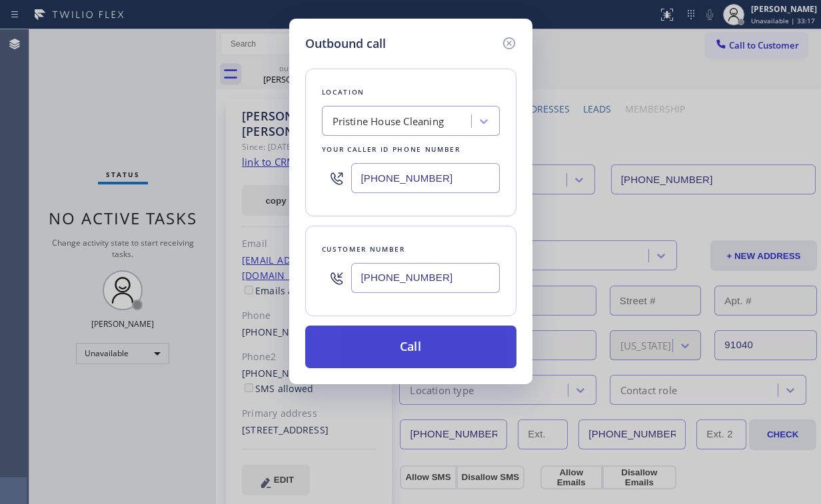 This screenshot has width=821, height=504. I want to click on h5: Outbound call, so click(345, 43).